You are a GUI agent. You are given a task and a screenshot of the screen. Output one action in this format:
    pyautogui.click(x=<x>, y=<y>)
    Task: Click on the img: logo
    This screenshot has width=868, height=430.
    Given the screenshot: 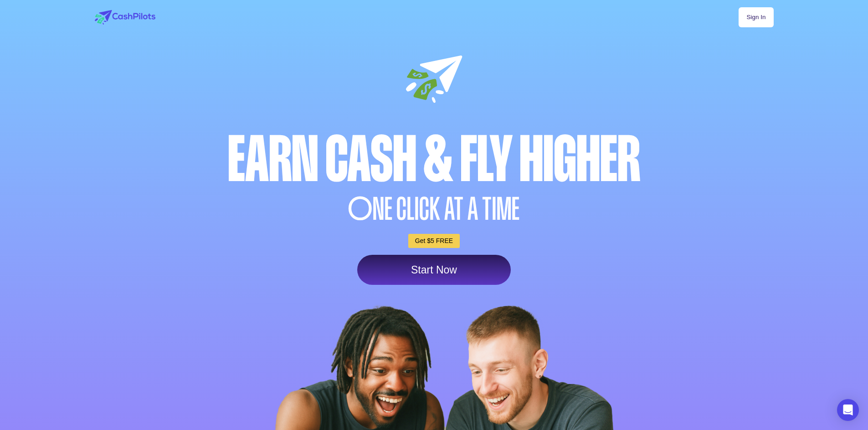 What is the action you would take?
    pyautogui.click(x=125, y=17)
    